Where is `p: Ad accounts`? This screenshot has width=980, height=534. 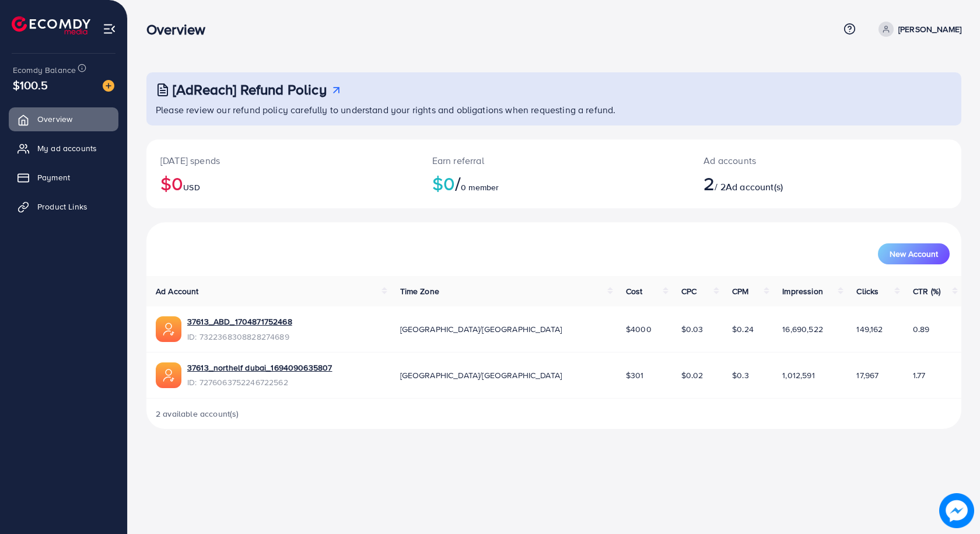 p: Ad accounts is located at coordinates (792, 160).